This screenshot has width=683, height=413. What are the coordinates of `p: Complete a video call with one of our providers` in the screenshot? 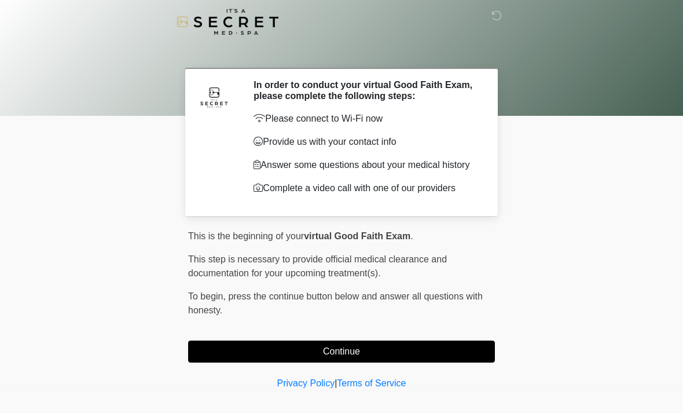 It's located at (365, 188).